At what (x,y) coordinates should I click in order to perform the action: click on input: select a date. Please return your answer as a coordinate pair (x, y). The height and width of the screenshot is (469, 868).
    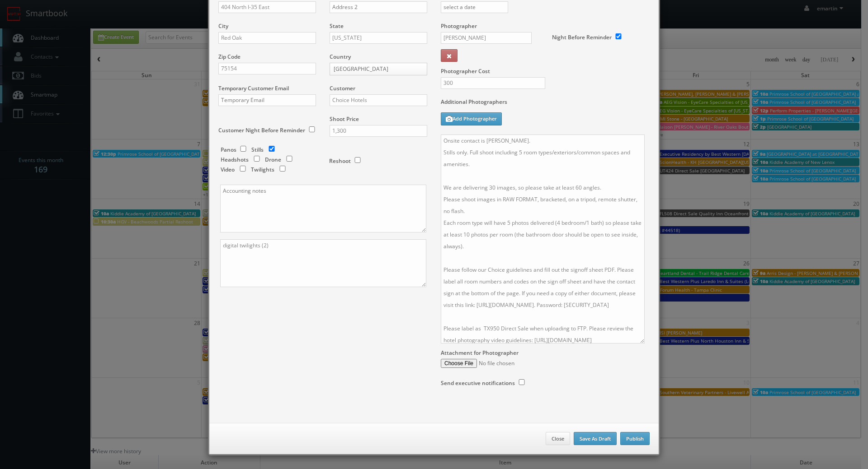
    Looking at the image, I should click on (474, 7).